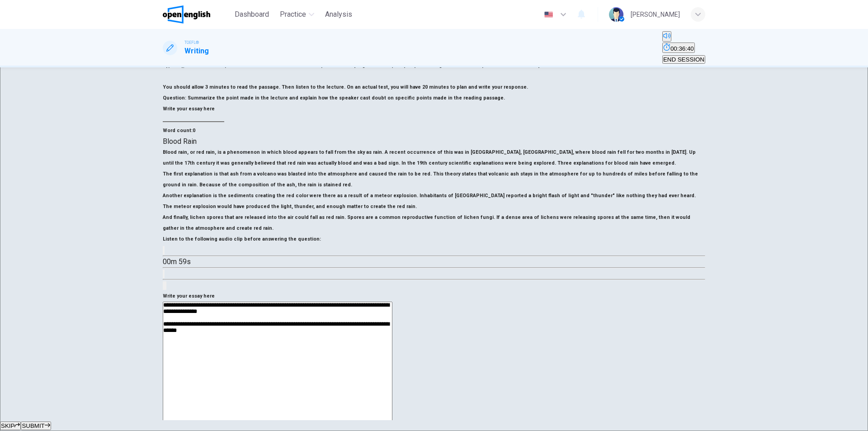 The height and width of the screenshot is (431, 868). Describe the element at coordinates (684, 37) in the screenshot. I see `div: Mute` at that location.